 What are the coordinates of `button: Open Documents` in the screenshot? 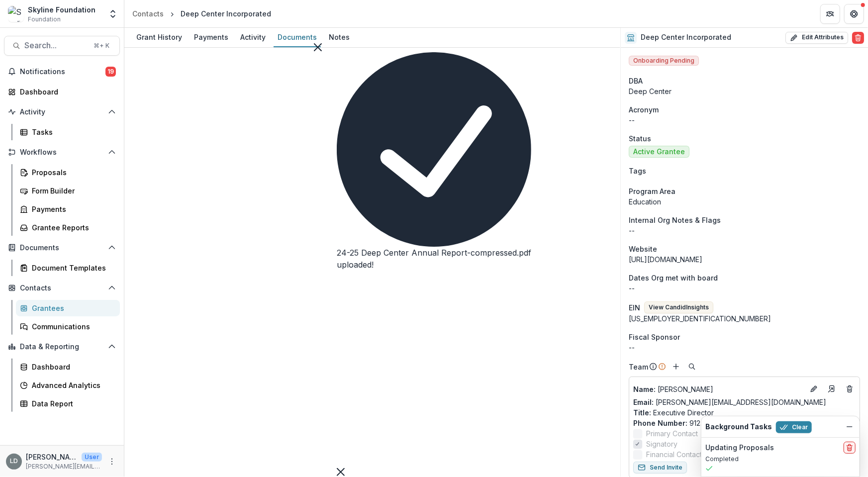 It's located at (62, 248).